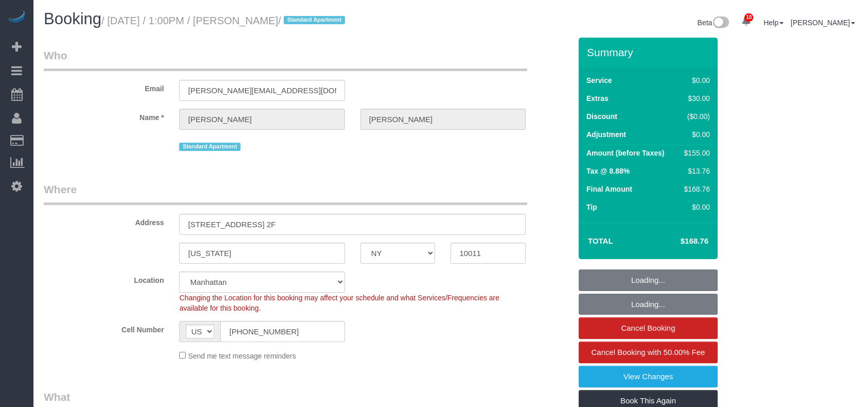  What do you see at coordinates (591, 207) in the screenshot?
I see `label: Tip` at bounding box center [591, 207].